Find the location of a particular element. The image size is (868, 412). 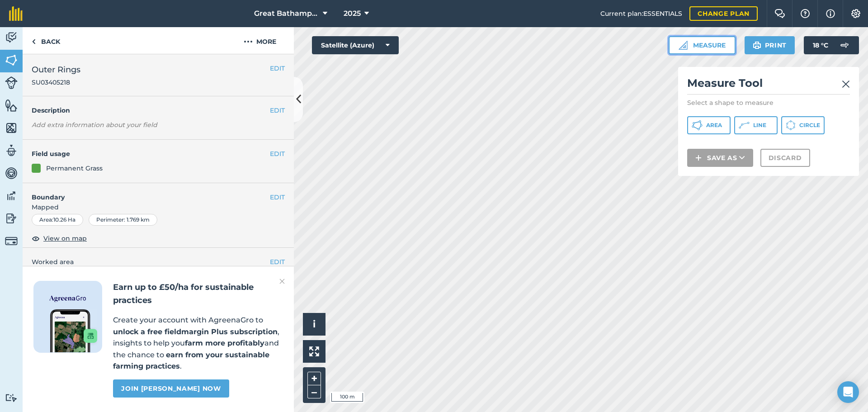

img: svg+xml;base64,PHN2ZyB4bWxucz0iaHR0cDovL3d3dy53My5vcmcvMjAwMC9zdmciIHdpZHRoPSIxNyIgaGVpZ2h0PSIxNy... is located at coordinates (830, 14).